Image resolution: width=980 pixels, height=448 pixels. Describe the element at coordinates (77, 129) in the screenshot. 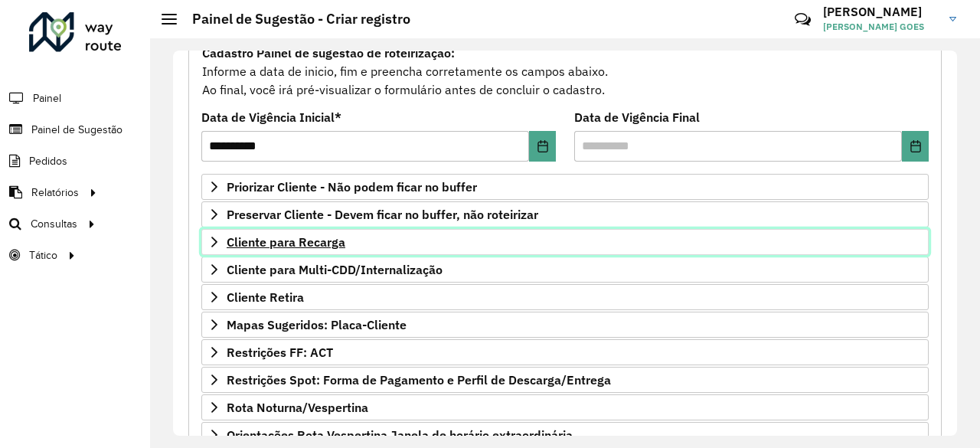

I see `span: Painel de Sugestão` at that location.